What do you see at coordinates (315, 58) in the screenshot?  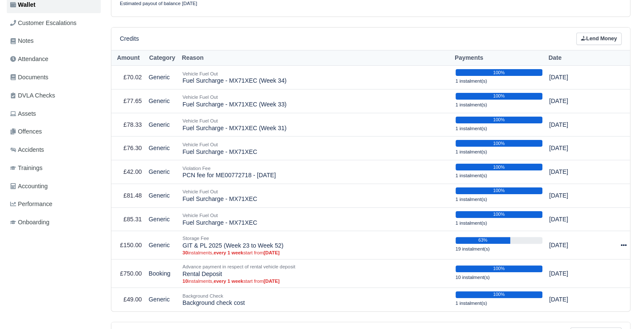 I see `th: Reason` at bounding box center [315, 58].